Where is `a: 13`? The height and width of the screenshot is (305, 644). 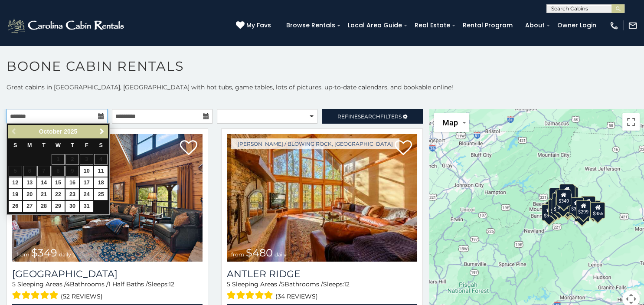
a: 13 is located at coordinates (29, 183).